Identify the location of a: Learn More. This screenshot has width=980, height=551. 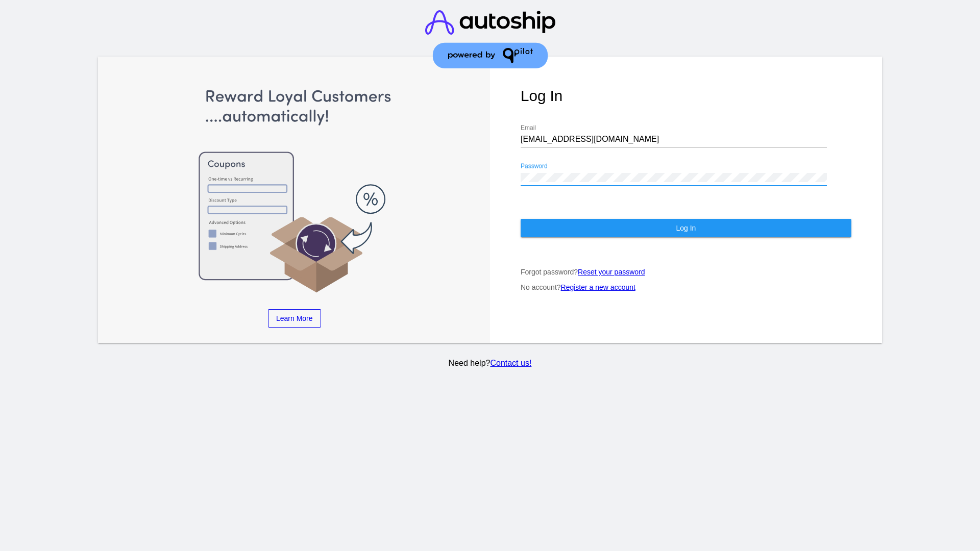
(294, 319).